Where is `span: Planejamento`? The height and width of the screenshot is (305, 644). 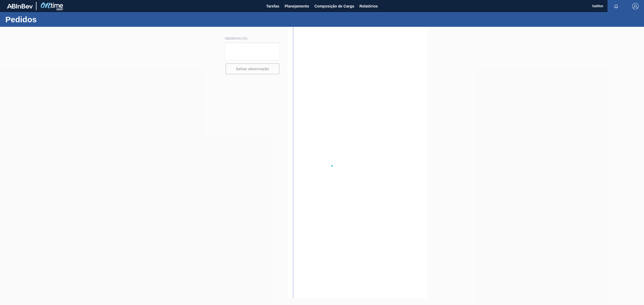 span: Planejamento is located at coordinates (297, 6).